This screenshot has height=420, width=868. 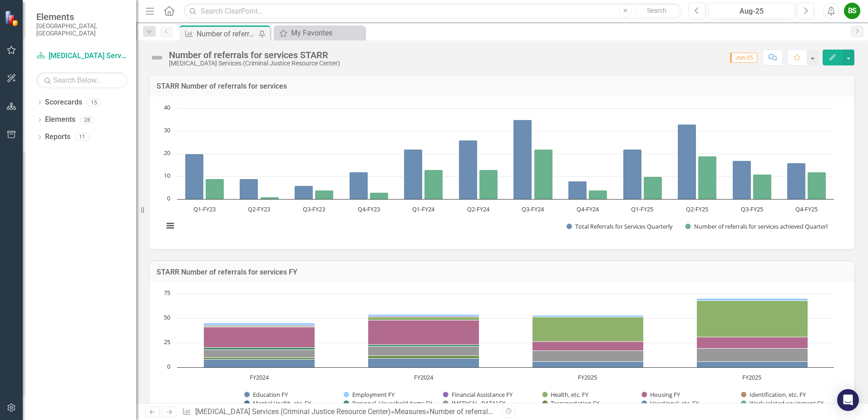 I want to click on div: 15, so click(x=94, y=102).